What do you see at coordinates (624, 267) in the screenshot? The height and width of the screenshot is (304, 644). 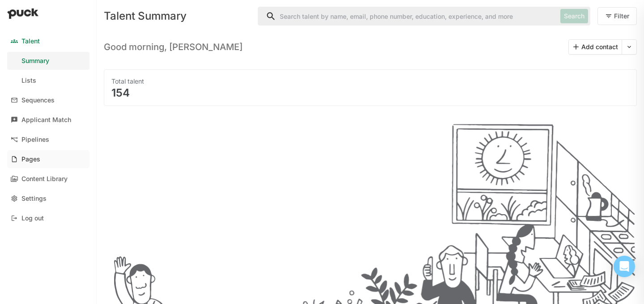 I see `div: Open Intercom Messenger` at bounding box center [624, 267].